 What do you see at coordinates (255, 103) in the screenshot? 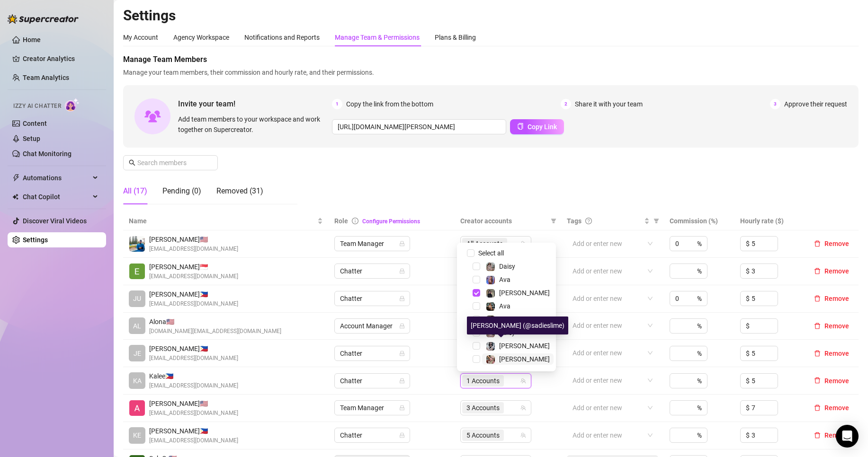
I see `span: Invite your team!` at bounding box center [255, 103].